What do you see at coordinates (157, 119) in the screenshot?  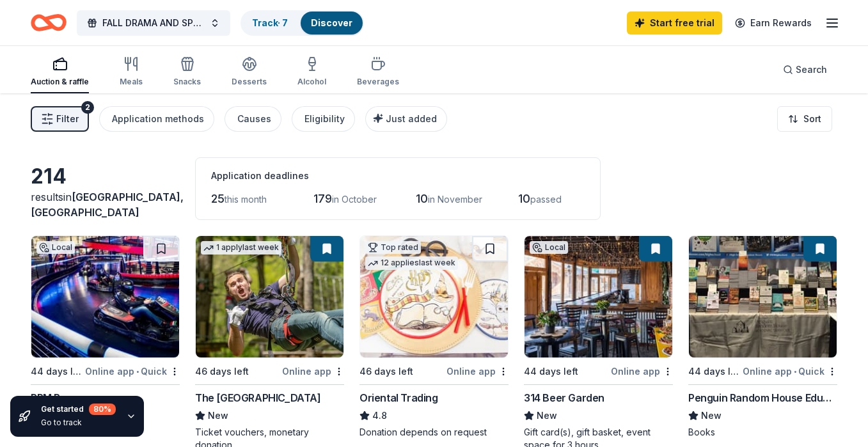 I see `button: Application methods` at bounding box center [157, 119].